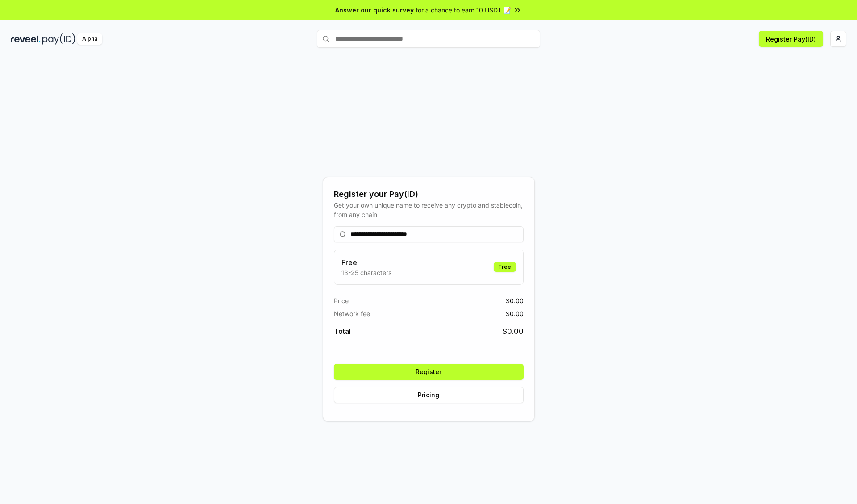  Describe the element at coordinates (791, 38) in the screenshot. I see `button: Register Pay(ID)` at that location.